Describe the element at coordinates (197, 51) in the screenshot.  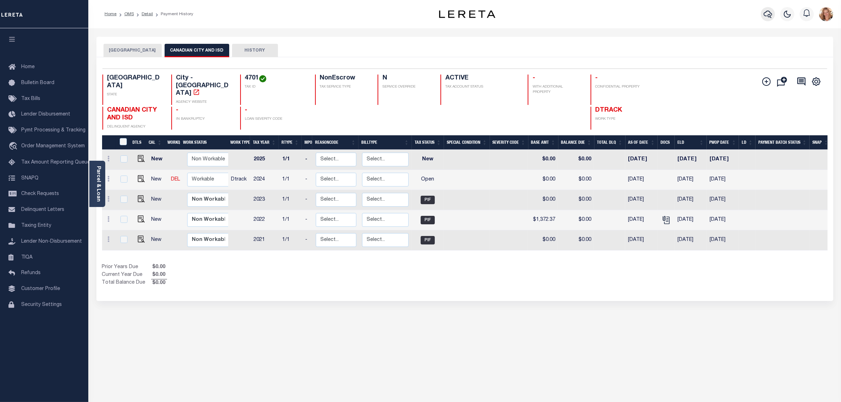
I see `button: CANADIAN CITY AND ISD` at that location.